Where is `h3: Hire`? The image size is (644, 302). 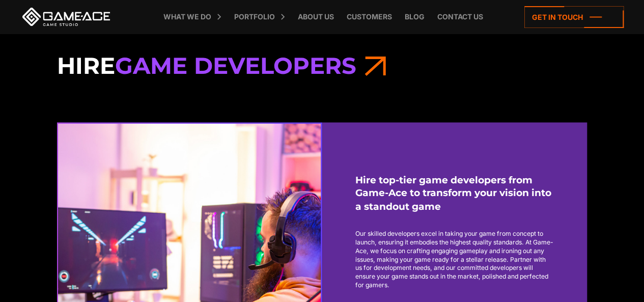
h3: Hire is located at coordinates (322, 66).